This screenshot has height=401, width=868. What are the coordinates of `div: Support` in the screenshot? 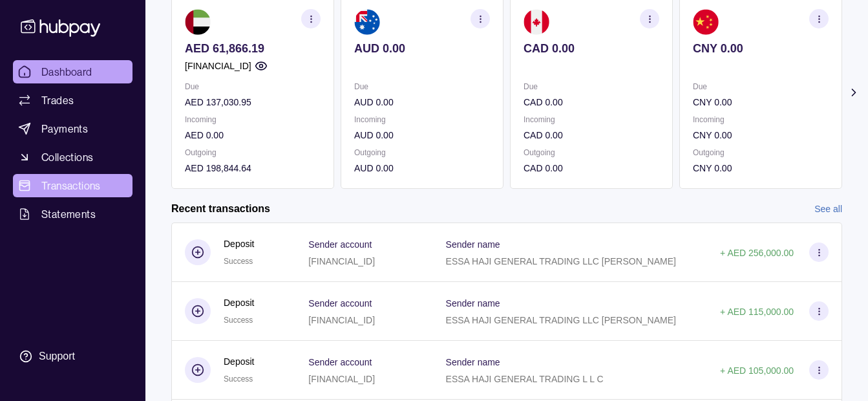 It's located at (57, 356).